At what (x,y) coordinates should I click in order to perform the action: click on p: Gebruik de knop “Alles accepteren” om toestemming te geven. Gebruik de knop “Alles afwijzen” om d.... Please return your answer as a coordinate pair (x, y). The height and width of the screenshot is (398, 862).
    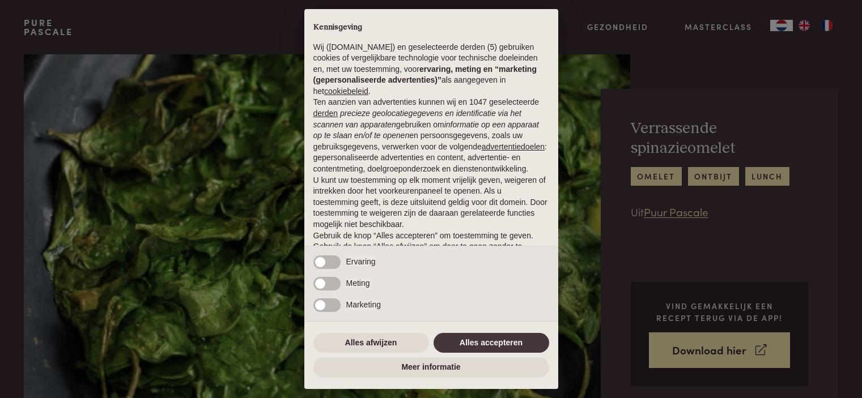
    Looking at the image, I should click on (431, 247).